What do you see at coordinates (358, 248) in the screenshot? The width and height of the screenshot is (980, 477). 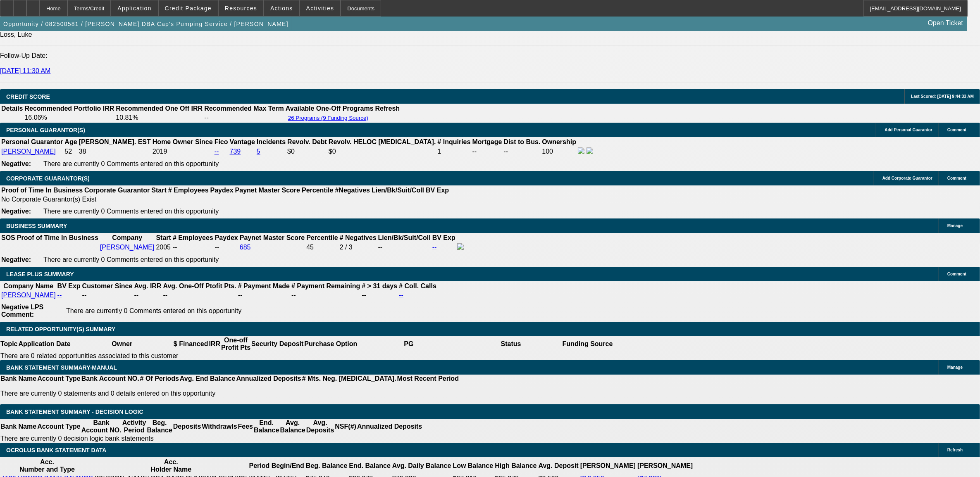 I see `div: 2 / 3` at bounding box center [358, 248].